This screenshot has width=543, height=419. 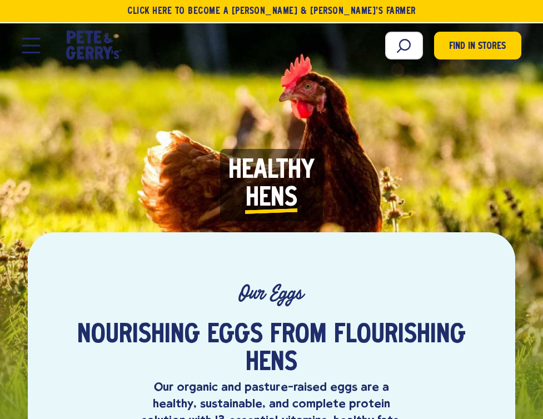 What do you see at coordinates (477, 47) in the screenshot?
I see `span: Find in Stores` at bounding box center [477, 47].